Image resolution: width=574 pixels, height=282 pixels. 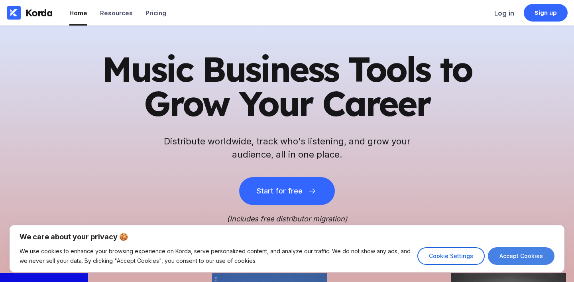 I want to click on div: Resources, so click(x=116, y=13).